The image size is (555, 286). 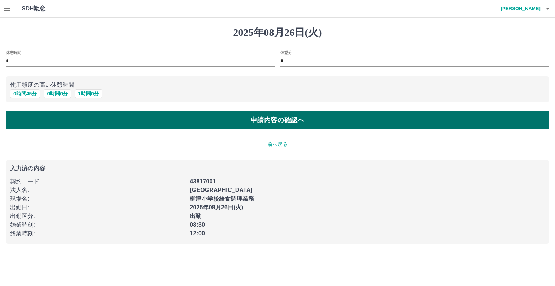 What do you see at coordinates (278, 168) in the screenshot?
I see `p: 入力済の内容` at bounding box center [278, 168].